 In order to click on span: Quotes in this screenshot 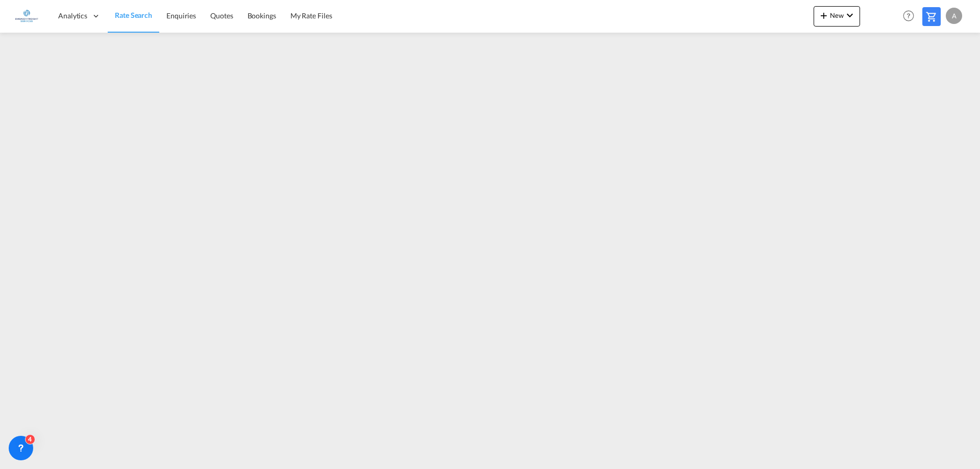, I will do `click(221, 16)`.